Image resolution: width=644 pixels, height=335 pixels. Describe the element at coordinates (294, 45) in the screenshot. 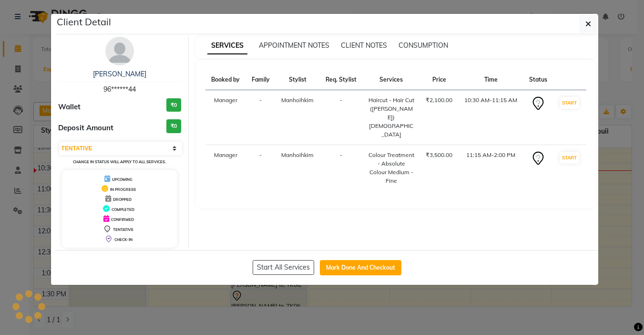

I see `span: APPOINTMENT NOTES` at that location.